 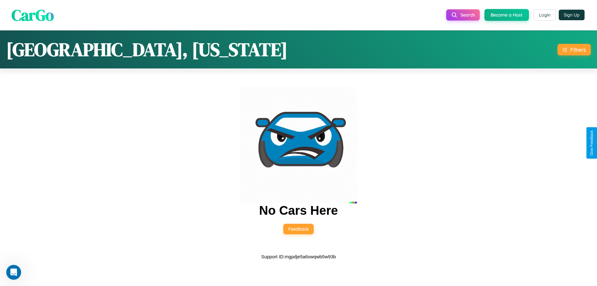 What do you see at coordinates (574, 49) in the screenshot?
I see `button: Filters` at bounding box center [574, 49].